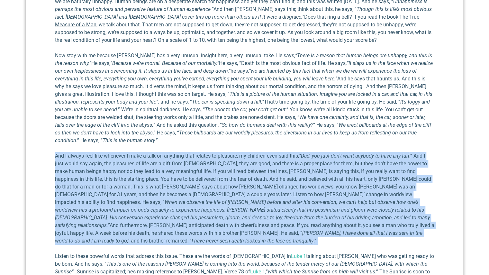  I want to click on em: It’s foggy and you are unable to see ahead, so click(242, 105).